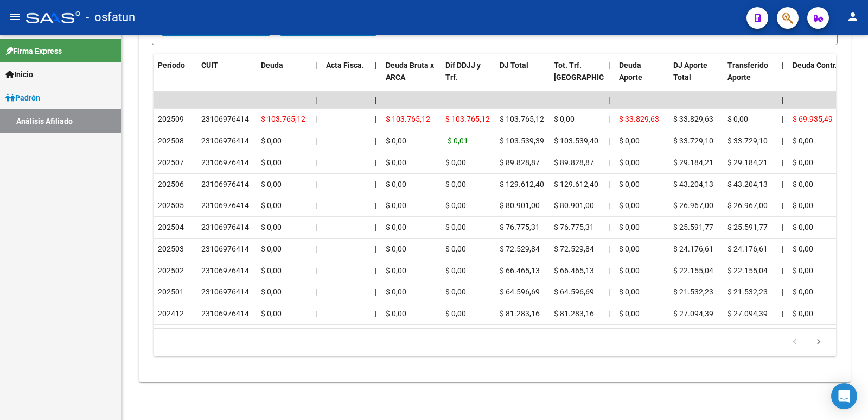 This screenshot has height=420, width=868. Describe the element at coordinates (23, 98) in the screenshot. I see `span: Padrón` at that location.